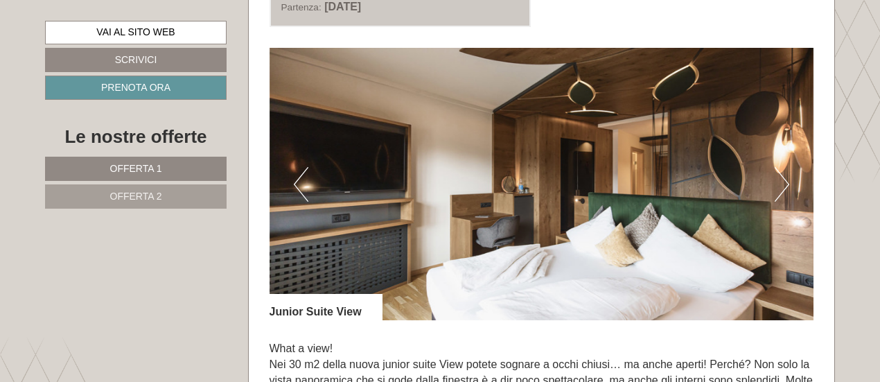 The width and height of the screenshot is (880, 382). What do you see at coordinates (136, 60) in the screenshot?
I see `a: Scrivici` at bounding box center [136, 60].